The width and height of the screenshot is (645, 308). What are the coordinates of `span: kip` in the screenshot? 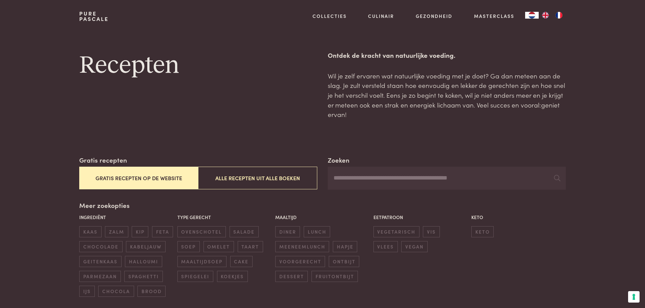 It's located at (140, 232).